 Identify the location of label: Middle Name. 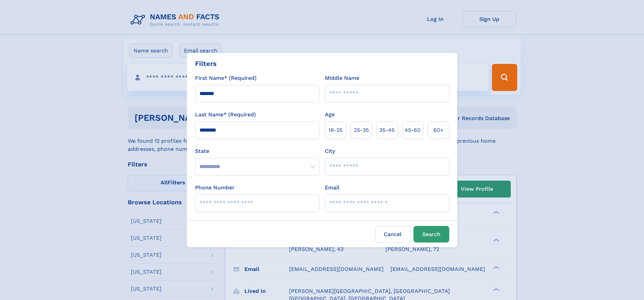
(342, 78).